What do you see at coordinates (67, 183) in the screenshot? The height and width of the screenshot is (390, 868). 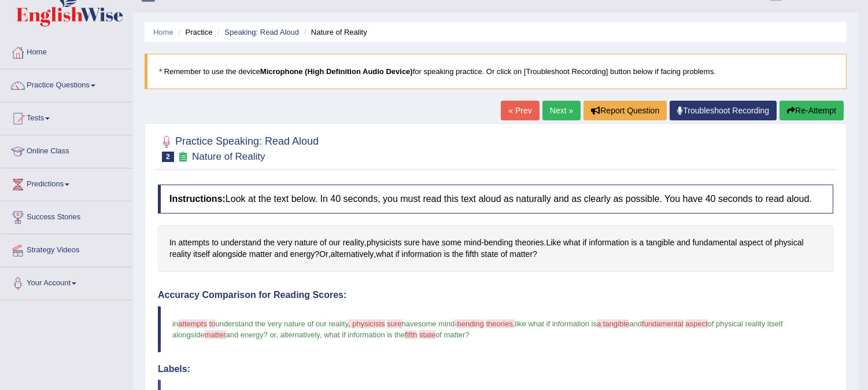 I see `a: Predictions` at bounding box center [67, 183].